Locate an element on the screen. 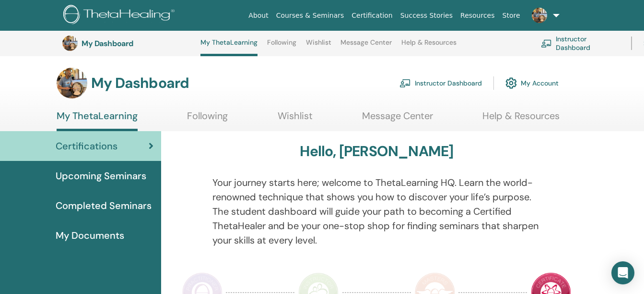  div: Open Intercom Messenger is located at coordinates (623, 273).